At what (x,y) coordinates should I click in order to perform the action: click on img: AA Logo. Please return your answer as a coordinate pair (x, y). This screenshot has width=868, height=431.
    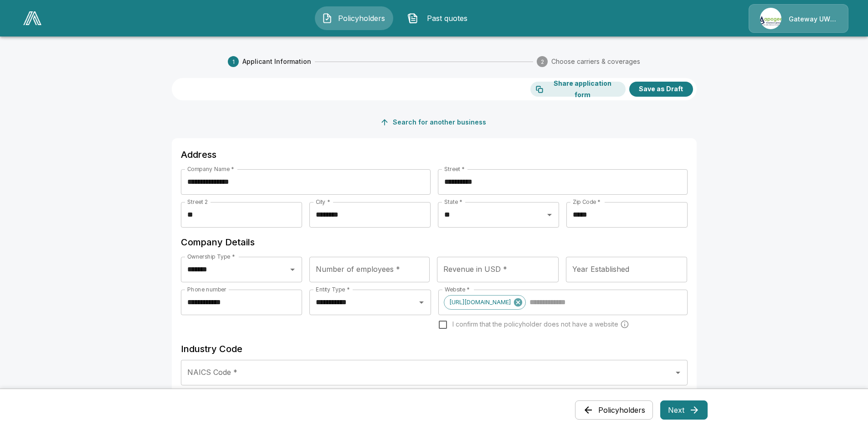
    Looking at the image, I should click on (32, 18).